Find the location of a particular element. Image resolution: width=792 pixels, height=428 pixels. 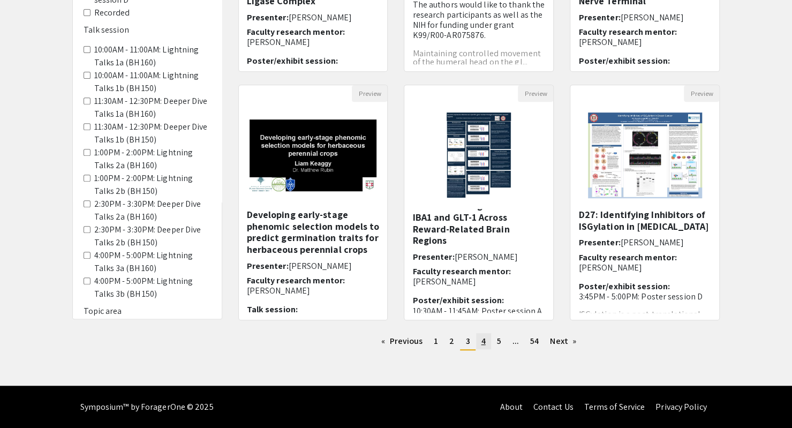

h5: Developing early-stage phenomic selection models to predict germination traits for herbaceous per... is located at coordinates (313, 232).